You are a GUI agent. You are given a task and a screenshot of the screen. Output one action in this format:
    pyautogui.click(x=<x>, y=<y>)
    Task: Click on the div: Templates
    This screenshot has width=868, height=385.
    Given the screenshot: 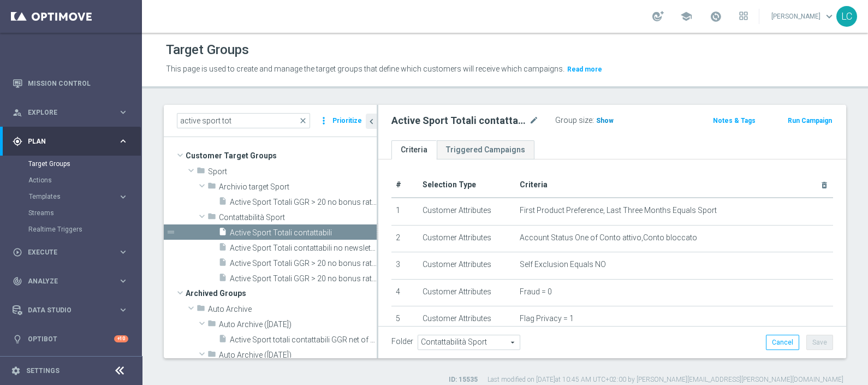 What is the action you would take?
    pyautogui.click(x=73, y=196)
    